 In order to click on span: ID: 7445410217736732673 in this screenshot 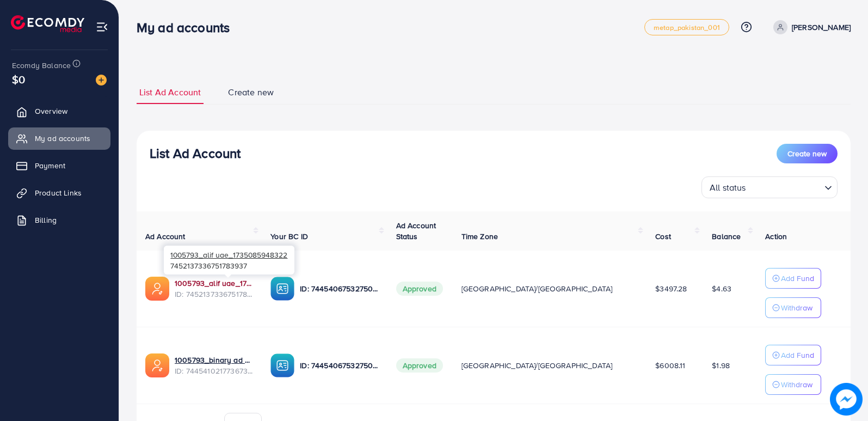, I will do `click(214, 370)`.